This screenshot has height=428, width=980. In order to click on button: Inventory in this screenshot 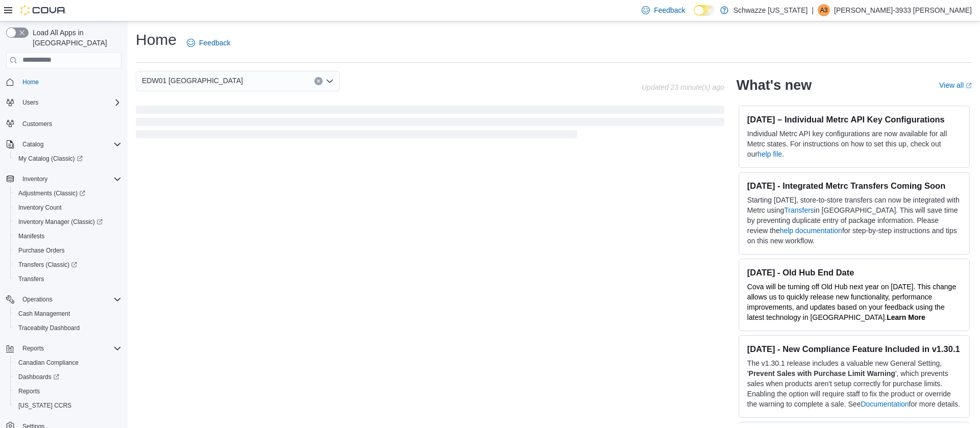, I will do `click(64, 179)`.